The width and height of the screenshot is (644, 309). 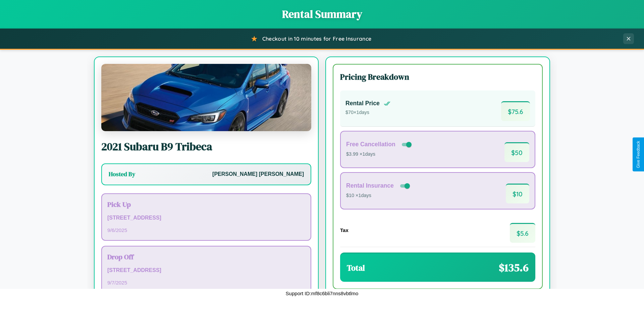 What do you see at coordinates (516, 111) in the screenshot?
I see `span: $ 75.6` at bounding box center [516, 111].